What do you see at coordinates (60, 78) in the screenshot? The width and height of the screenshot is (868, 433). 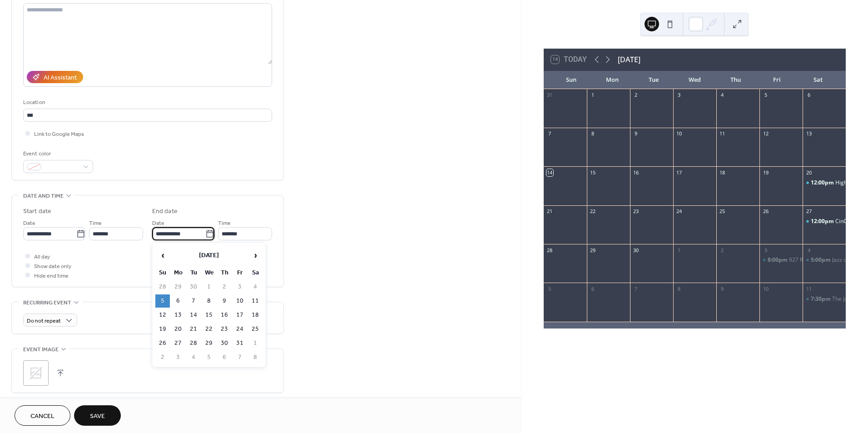 I see `div: AI Assistant` at bounding box center [60, 78].